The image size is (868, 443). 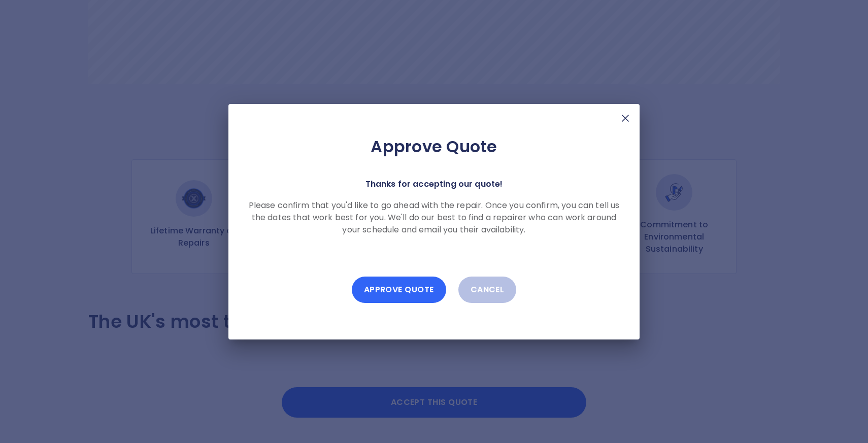 What do you see at coordinates (488, 290) in the screenshot?
I see `button: Cancel` at bounding box center [488, 290].